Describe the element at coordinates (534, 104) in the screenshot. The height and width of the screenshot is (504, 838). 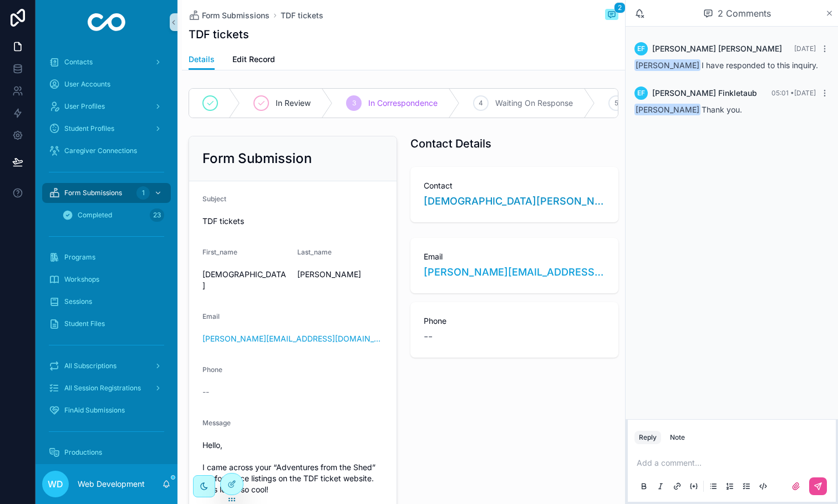
I see `span: Waiting On Response` at that location.